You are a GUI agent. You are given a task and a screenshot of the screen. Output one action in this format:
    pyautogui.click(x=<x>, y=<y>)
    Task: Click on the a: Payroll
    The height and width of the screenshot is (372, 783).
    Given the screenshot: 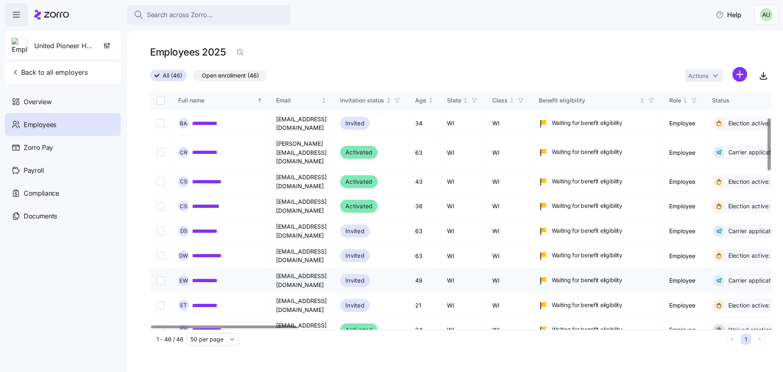 What is the action you would take?
    pyautogui.click(x=63, y=170)
    